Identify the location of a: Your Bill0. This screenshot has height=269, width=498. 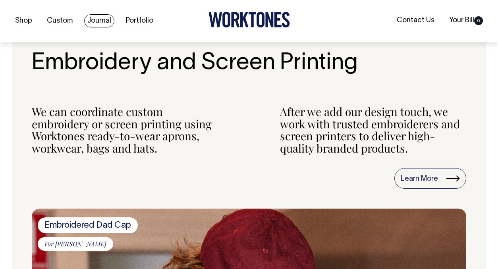
(466, 20).